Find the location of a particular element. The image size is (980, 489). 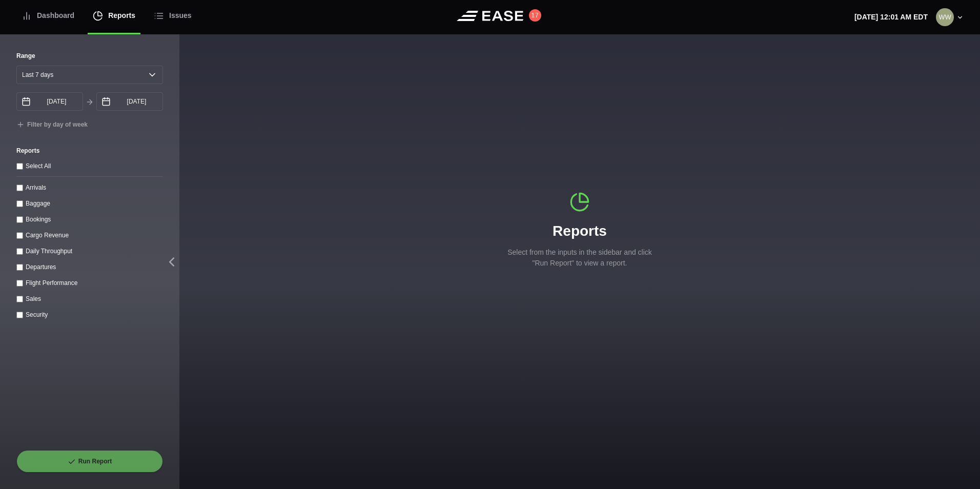

label: Departures is located at coordinates (40, 267).